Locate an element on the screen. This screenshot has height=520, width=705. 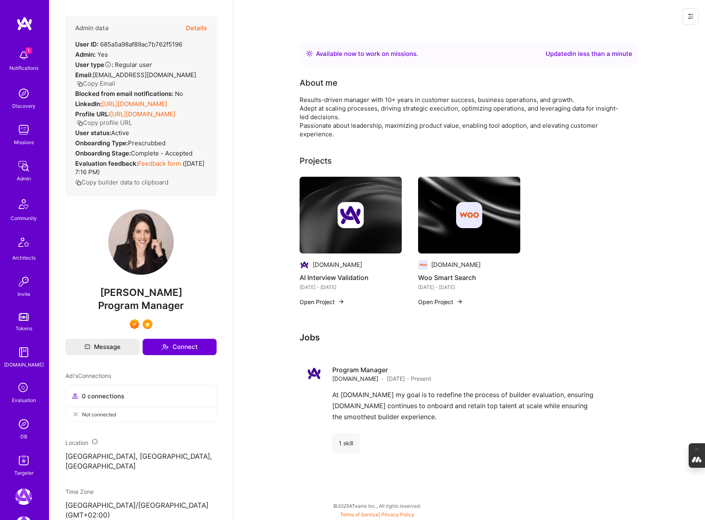
div: Notifications is located at coordinates (24, 68).